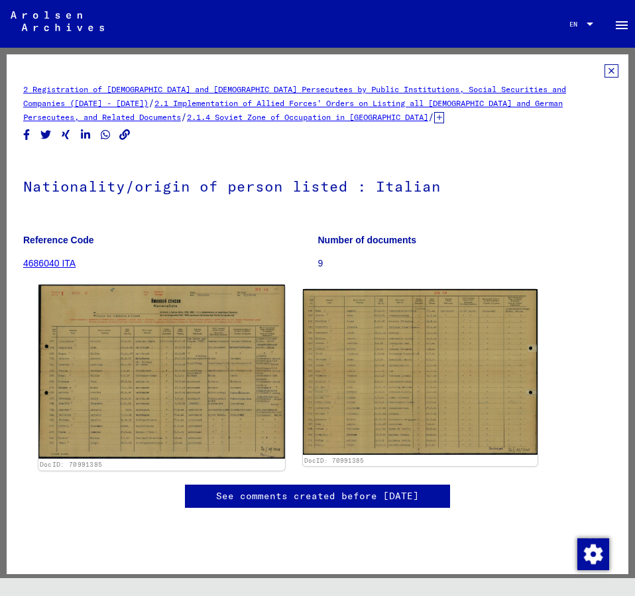  Describe the element at coordinates (622, 25) in the screenshot. I see `mat-icon: Side nav toggle icon` at that location.